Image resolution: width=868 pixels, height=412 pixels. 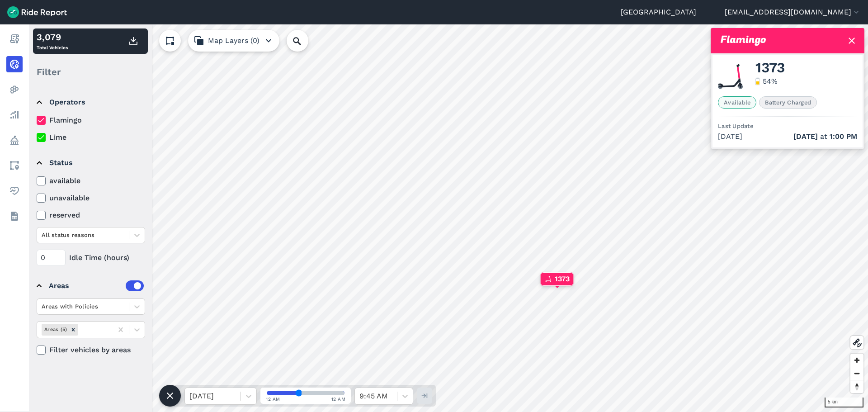 What do you see at coordinates (825, 137) in the screenshot?
I see `span: at` at bounding box center [825, 137].